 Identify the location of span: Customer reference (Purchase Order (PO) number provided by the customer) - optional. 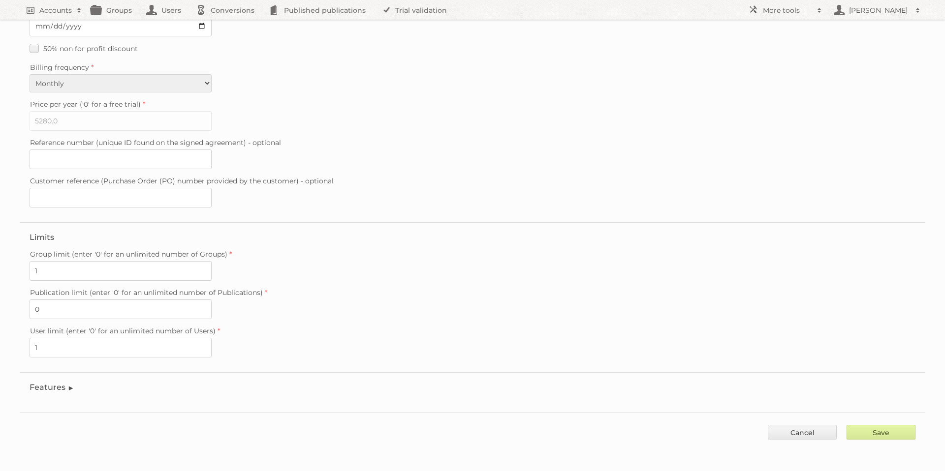
(182, 181).